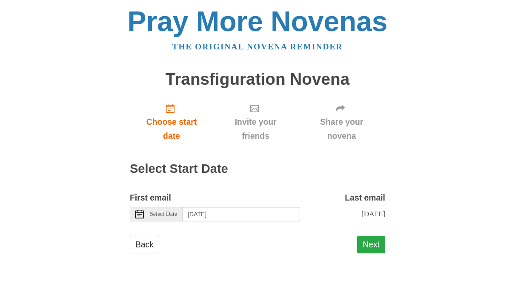  I want to click on span: Share your novena, so click(341, 129).